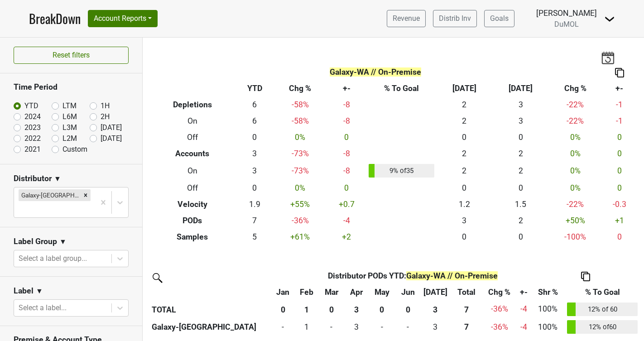 Image resolution: width=644 pixels, height=341 pixels. What do you see at coordinates (157, 277) in the screenshot?
I see `img: filter` at bounding box center [157, 277].